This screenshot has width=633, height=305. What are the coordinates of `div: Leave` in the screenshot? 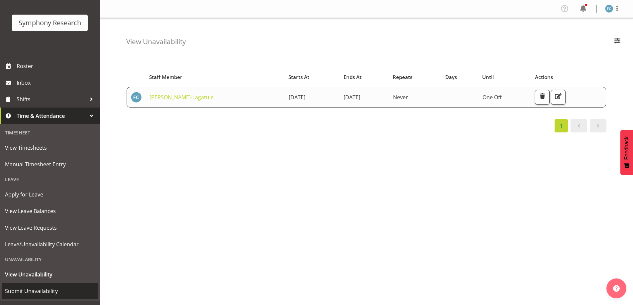 It's located at (50, 179).